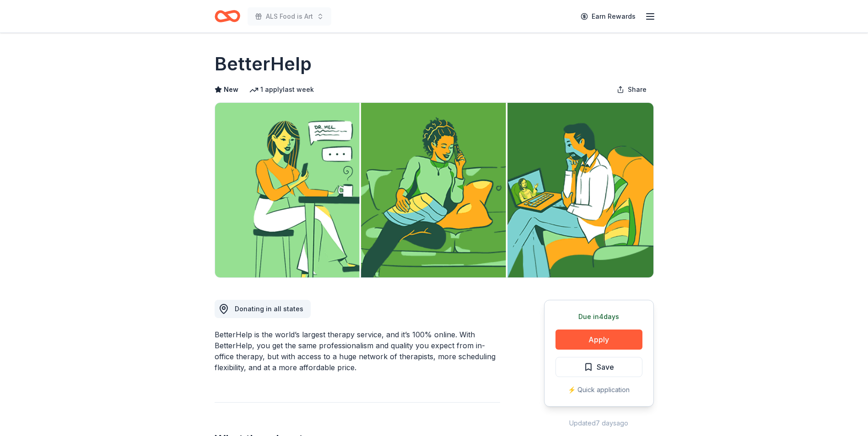  What do you see at coordinates (599, 340) in the screenshot?
I see `button: Apply` at bounding box center [599, 340].